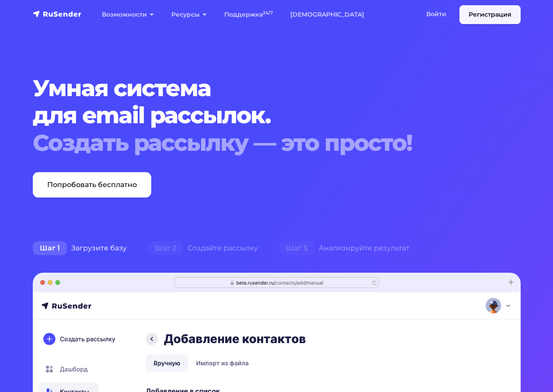 Image resolution: width=553 pixels, height=392 pixels. What do you see at coordinates (189, 14) in the screenshot?
I see `a: Ресурсы` at bounding box center [189, 14].